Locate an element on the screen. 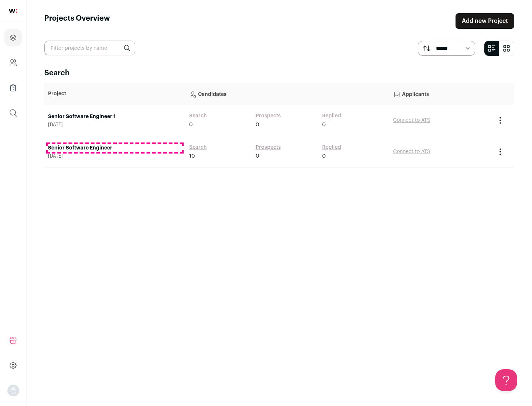 This screenshot has height=406, width=532. a: Add new Project is located at coordinates (485, 21).